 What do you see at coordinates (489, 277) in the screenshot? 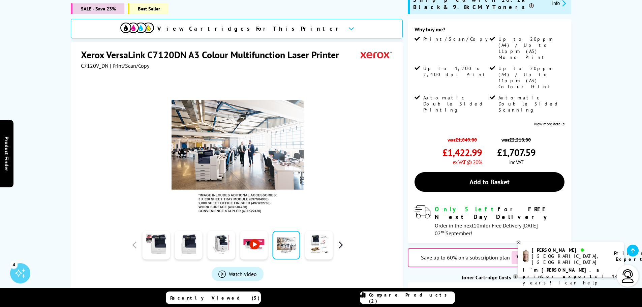
I see `div: Toner Cartridge Costs` at bounding box center [489, 277].